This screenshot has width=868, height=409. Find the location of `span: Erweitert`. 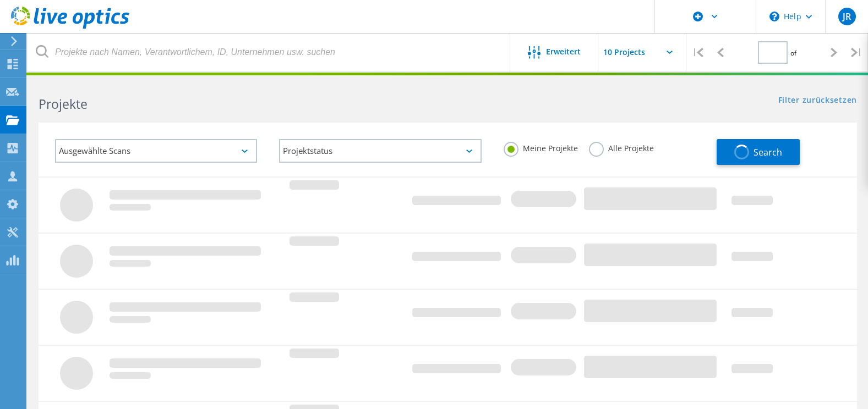

span: Erweitert is located at coordinates (563, 52).